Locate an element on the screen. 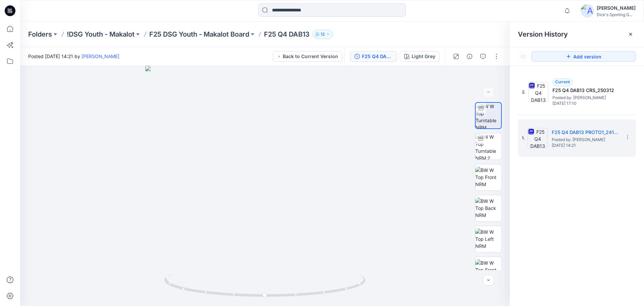  button: Add version is located at coordinates (584, 56).